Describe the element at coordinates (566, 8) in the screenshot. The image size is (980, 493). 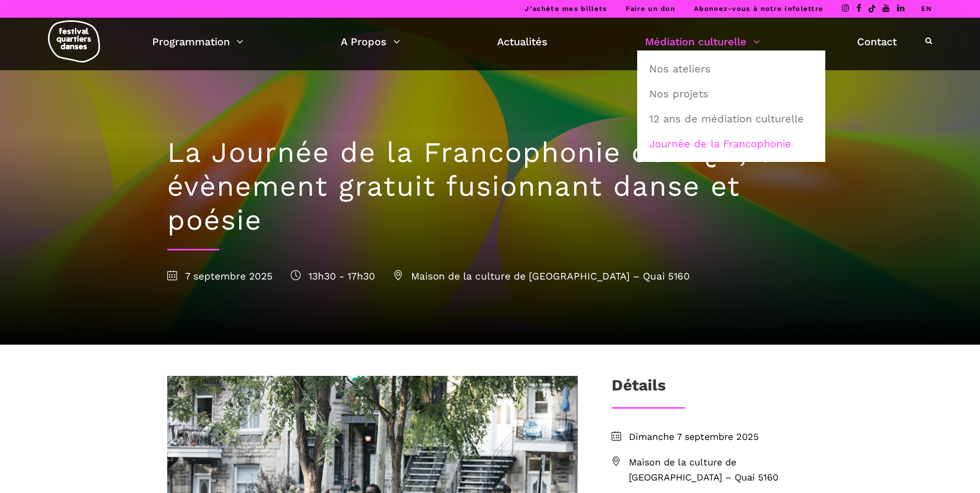
I see `a: J’achète mes billets` at that location.